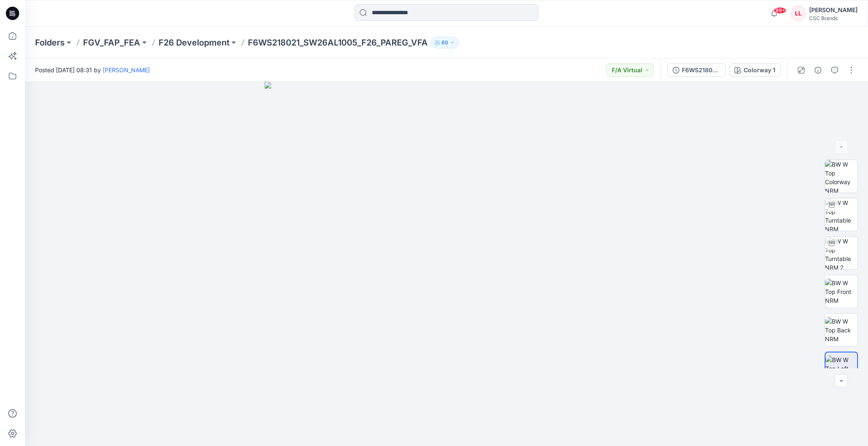 Image resolution: width=868 pixels, height=446 pixels. What do you see at coordinates (701, 70) in the screenshot?
I see `div: F6WS218021_SW26AL1005_F26_PAREG_VFA` at bounding box center [701, 70].